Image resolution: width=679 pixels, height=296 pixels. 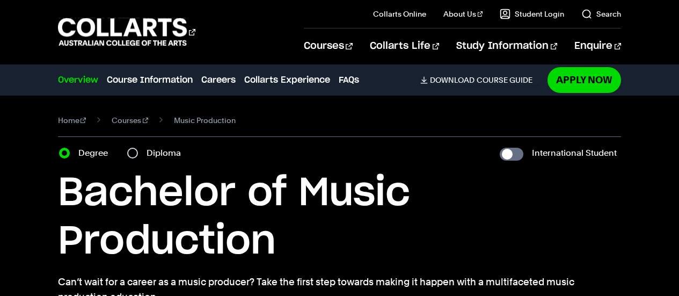 What do you see at coordinates (349, 80) in the screenshot?
I see `a: FAQs` at bounding box center [349, 80].